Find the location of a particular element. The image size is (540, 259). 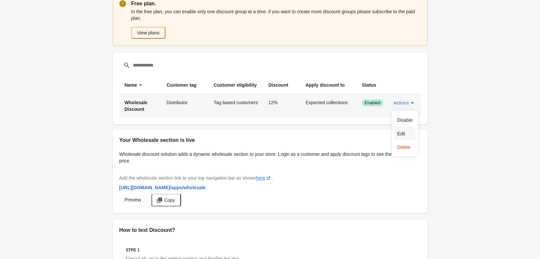

h2: Your Wholesale section is live is located at coordinates (270, 140).